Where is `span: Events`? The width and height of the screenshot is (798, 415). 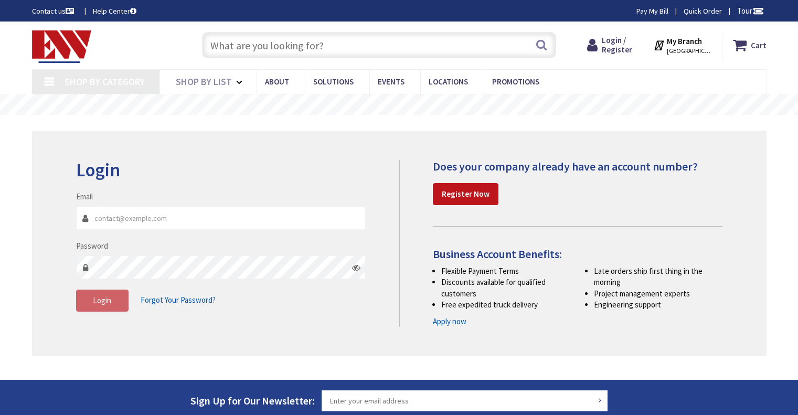
span: Events is located at coordinates (391, 81).